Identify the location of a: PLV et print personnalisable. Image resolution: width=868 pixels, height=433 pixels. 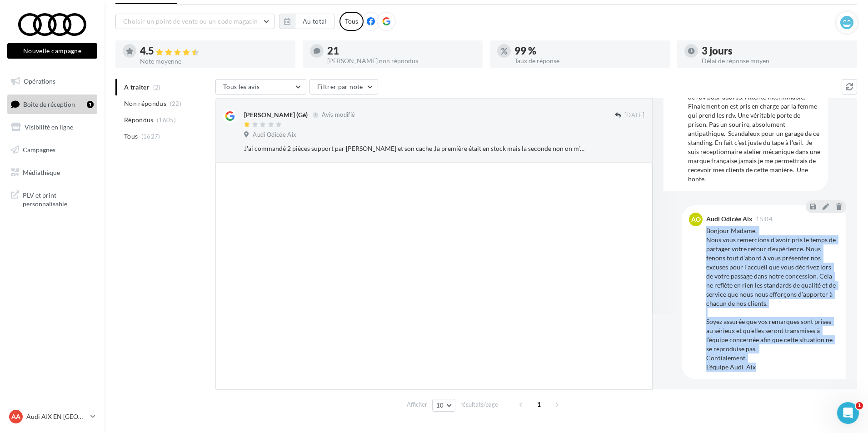
(52, 198).